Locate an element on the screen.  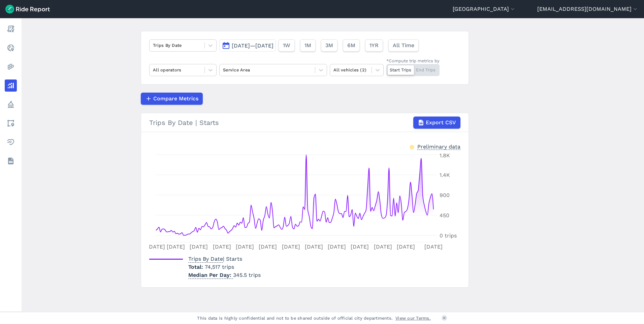
a: Areas is located at coordinates (11, 124).